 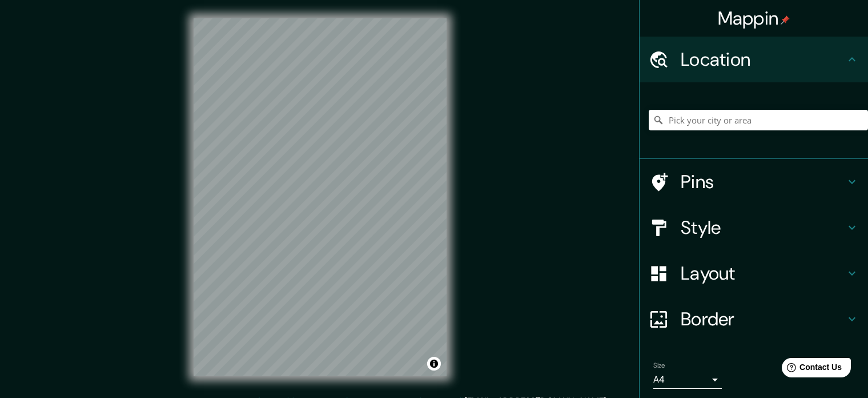 I want to click on div: Pins, so click(x=754, y=181).